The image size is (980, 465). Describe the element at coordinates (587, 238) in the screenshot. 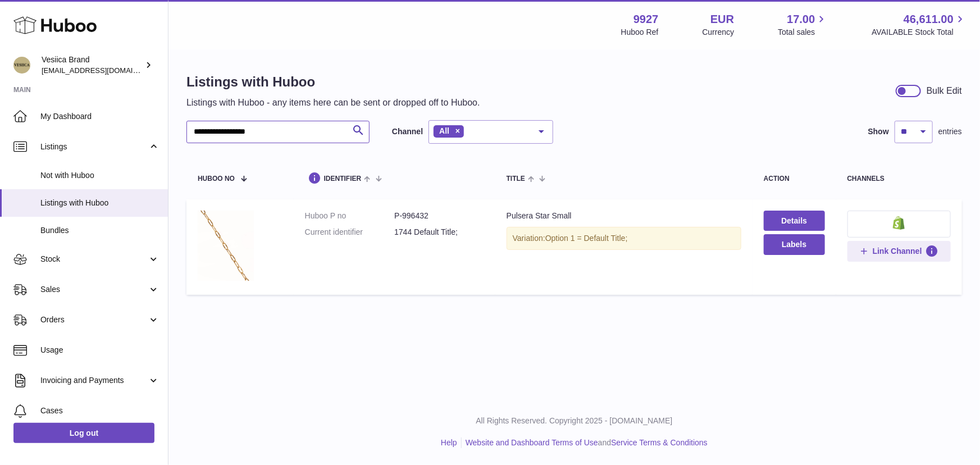

I see `span: Option 1 = Default Title;` at that location.